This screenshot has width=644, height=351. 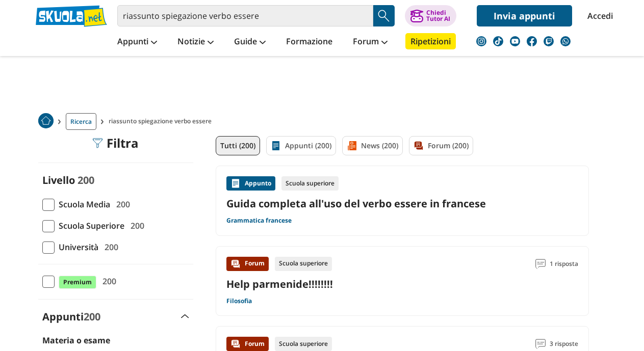 I want to click on a: Accedi, so click(x=598, y=16).